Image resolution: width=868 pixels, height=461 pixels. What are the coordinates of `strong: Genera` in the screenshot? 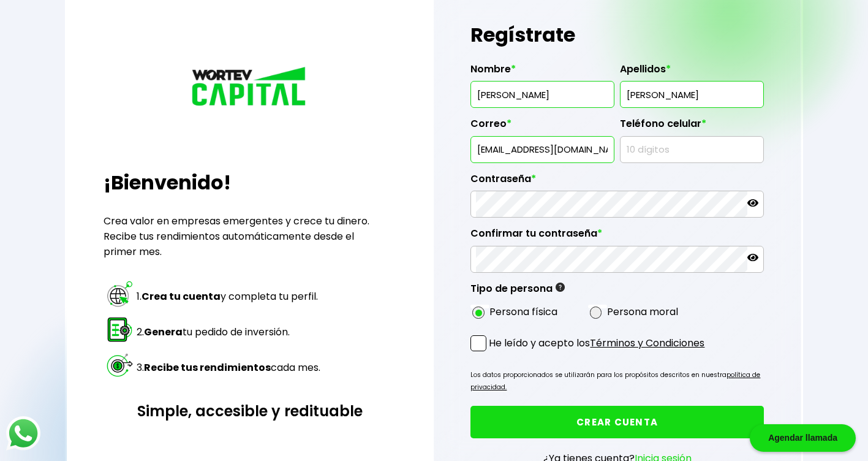 It's located at (163, 332).